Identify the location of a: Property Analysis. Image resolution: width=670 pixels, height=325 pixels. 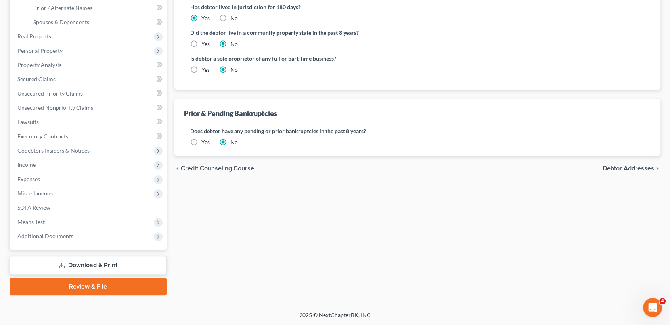
(89, 65).